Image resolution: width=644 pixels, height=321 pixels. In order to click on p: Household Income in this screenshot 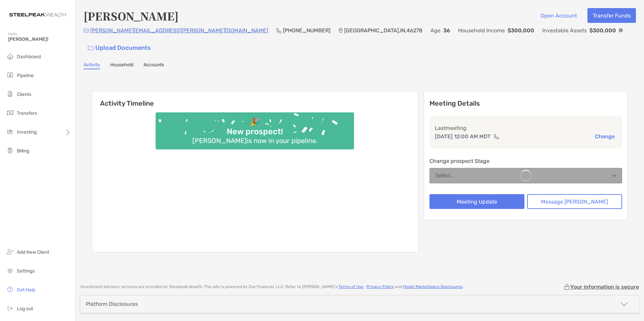, I will do `click(481, 30)`.